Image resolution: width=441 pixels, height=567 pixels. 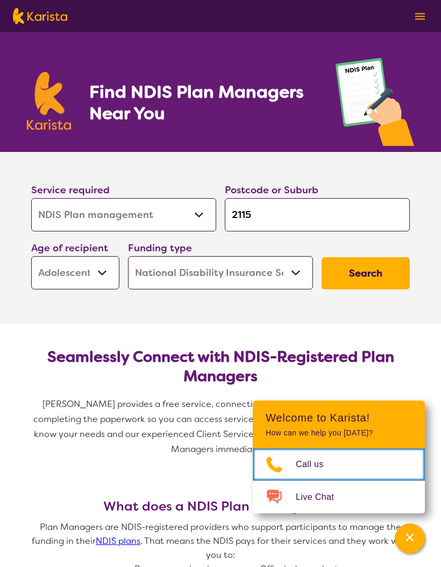 What do you see at coordinates (201, 103) in the screenshot?
I see `h1: Find NDIS Plan Managers Near You` at bounding box center [201, 103].